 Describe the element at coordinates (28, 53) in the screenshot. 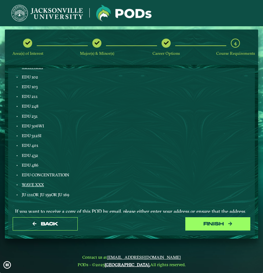

I see `span: Area(s) of Interest` at that location.